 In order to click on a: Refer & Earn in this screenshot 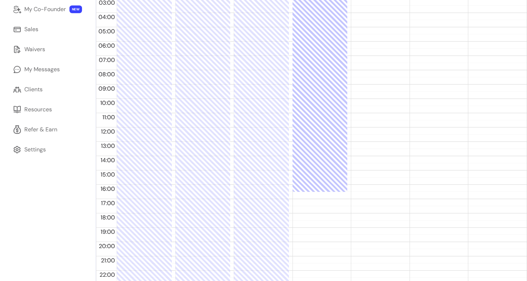, I will do `click(48, 130)`.